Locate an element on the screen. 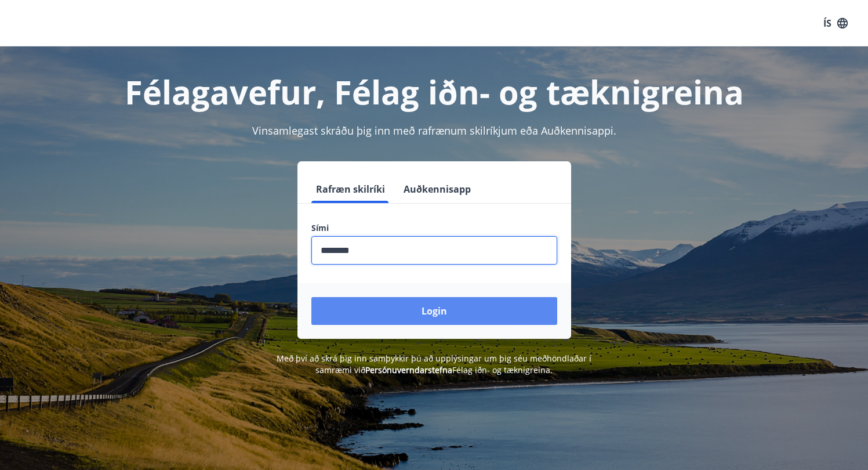  a: Persónuverndarstefna is located at coordinates (409, 370).